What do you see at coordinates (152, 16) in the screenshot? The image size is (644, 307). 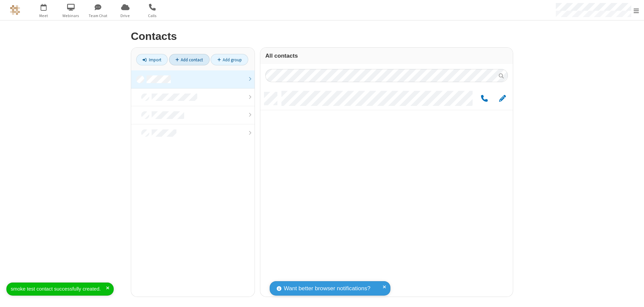 I see `span: Calls` at bounding box center [152, 16].